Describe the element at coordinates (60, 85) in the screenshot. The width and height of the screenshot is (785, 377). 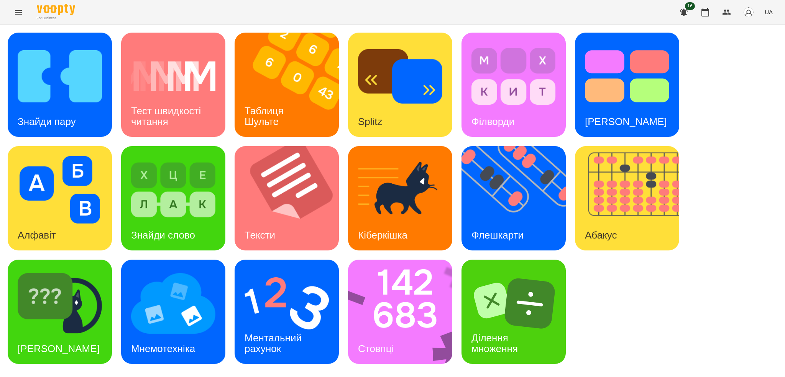
I see `a: Знайди паруЗнайди пару` at that location.